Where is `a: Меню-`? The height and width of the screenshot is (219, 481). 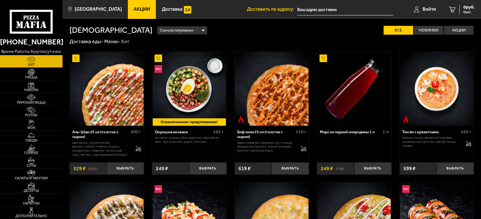 a: Меню- is located at coordinates (112, 41).